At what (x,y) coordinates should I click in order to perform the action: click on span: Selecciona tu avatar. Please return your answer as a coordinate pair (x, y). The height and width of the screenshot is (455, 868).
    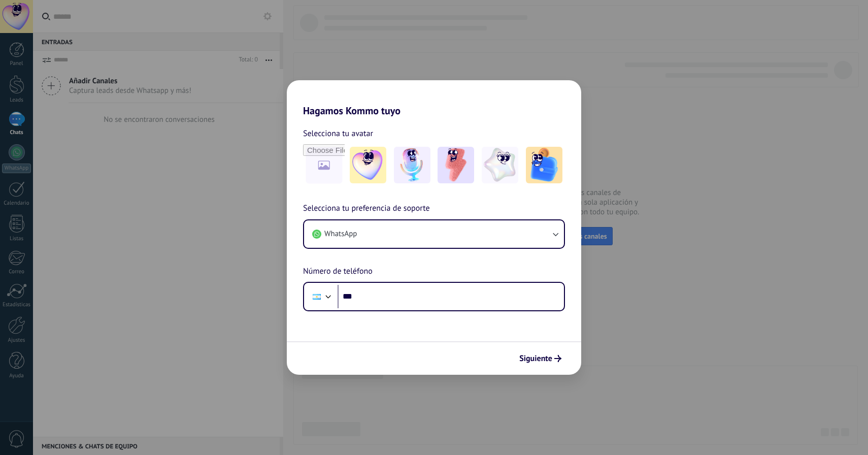
    Looking at the image, I should click on (338, 134).